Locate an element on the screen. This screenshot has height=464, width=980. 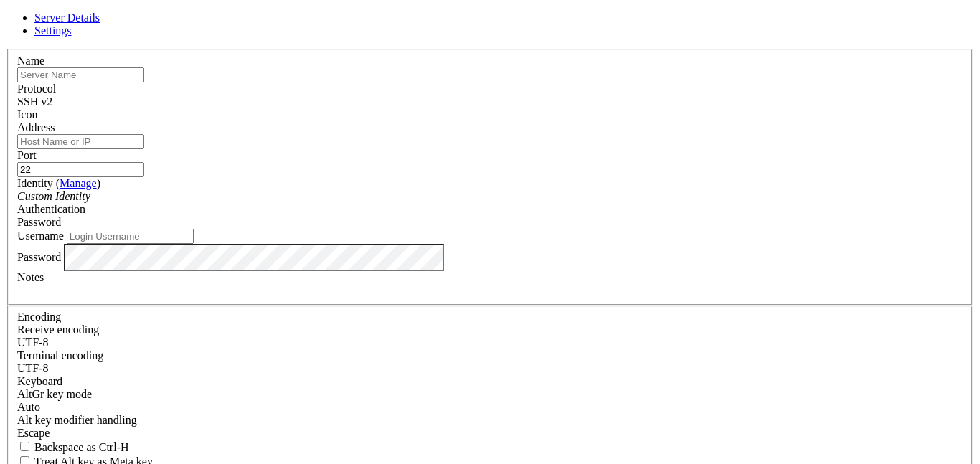
input: Port Number is located at coordinates (80, 169).